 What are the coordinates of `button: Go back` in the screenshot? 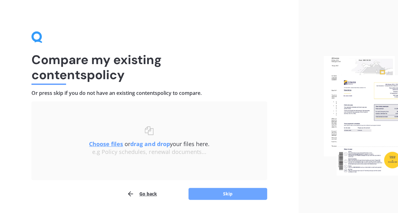 It's located at (142, 194).